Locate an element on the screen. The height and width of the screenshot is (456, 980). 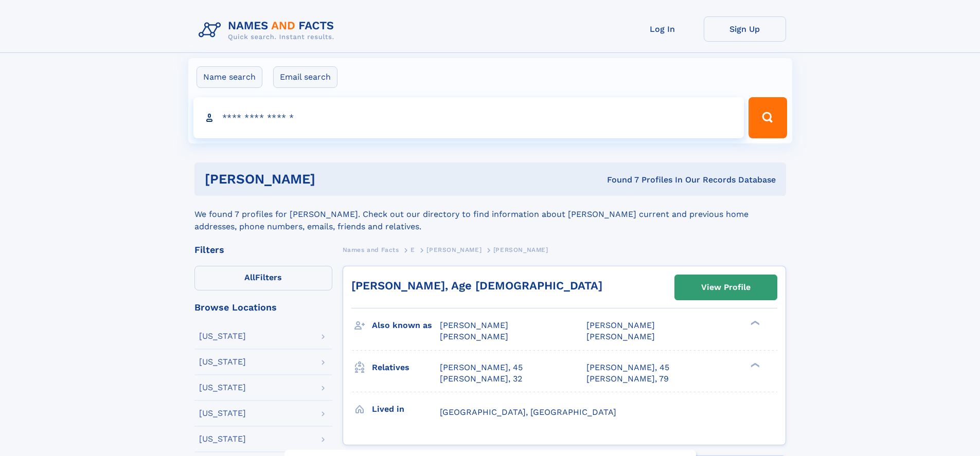
h3: Lived in is located at coordinates (406, 409).